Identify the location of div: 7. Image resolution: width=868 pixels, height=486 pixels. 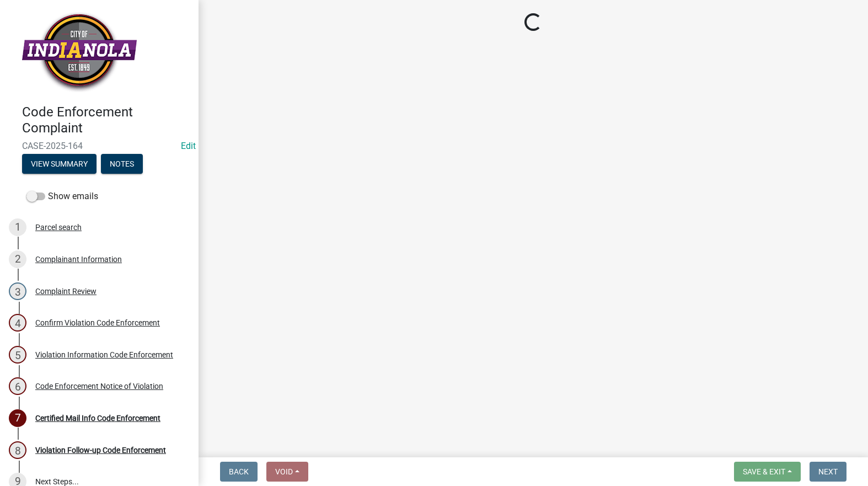
(18, 418).